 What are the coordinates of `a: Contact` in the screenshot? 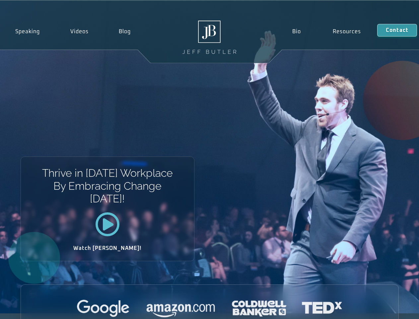 It's located at (397, 30).